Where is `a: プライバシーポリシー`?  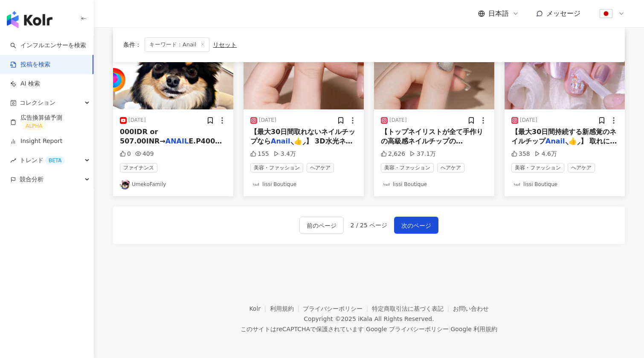 a: プライバシーポリシー is located at coordinates (338, 309).